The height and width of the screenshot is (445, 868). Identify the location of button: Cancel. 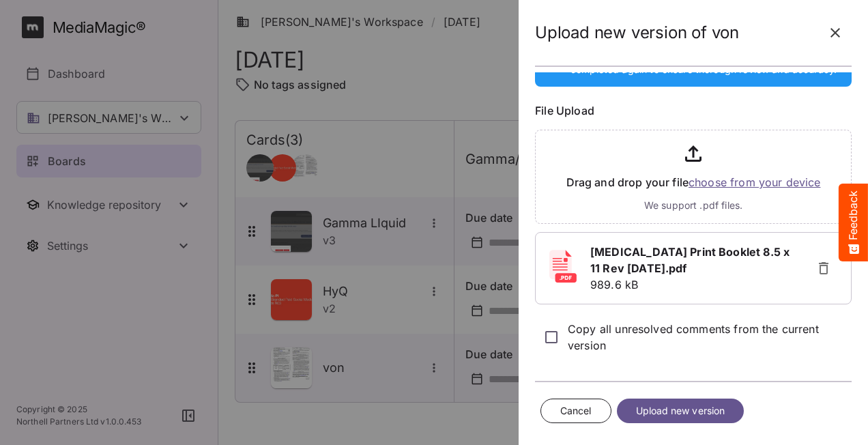
(576, 411).